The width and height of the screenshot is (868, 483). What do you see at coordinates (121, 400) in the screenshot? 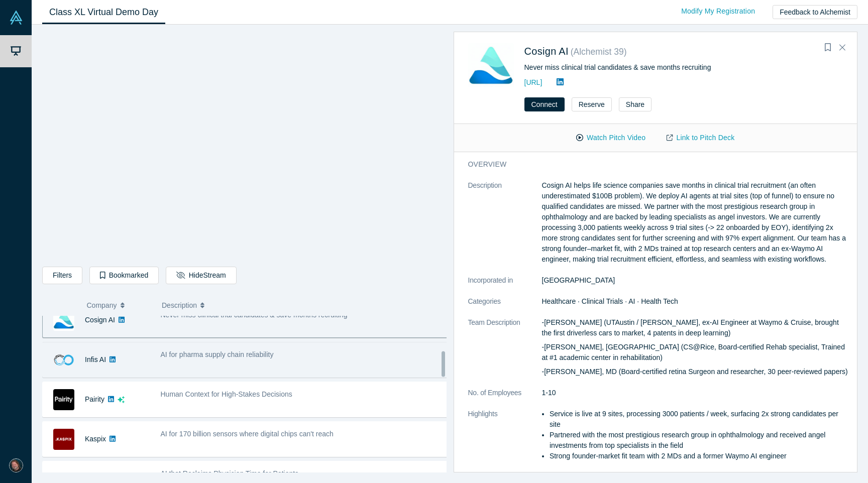
I see `svg: dsa ai sparkles` at bounding box center [121, 400].